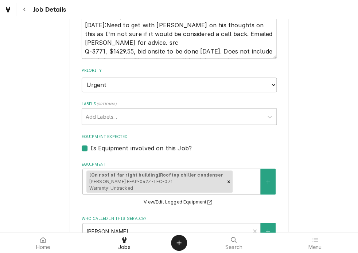 The image size is (358, 253). What do you see at coordinates (234, 243) in the screenshot?
I see `a: Search` at bounding box center [234, 243].